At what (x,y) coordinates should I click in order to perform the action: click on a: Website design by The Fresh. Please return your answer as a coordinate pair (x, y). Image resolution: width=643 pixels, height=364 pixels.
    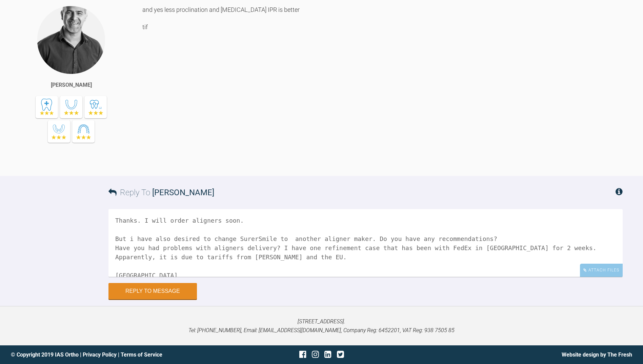
    Looking at the image, I should click on (597, 355).